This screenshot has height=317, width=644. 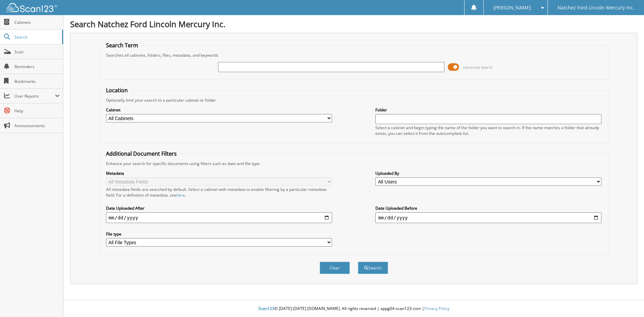 I want to click on div: Searches all cabinets, folders, files, metadata, and keywords, so click(x=354, y=55).